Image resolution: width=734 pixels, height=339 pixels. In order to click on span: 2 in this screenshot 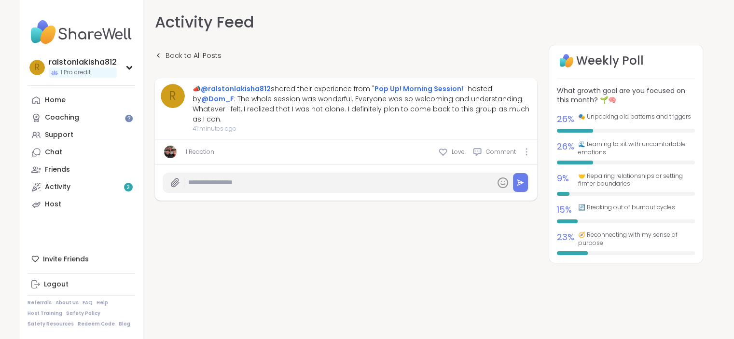, I will do `click(128, 187)`.